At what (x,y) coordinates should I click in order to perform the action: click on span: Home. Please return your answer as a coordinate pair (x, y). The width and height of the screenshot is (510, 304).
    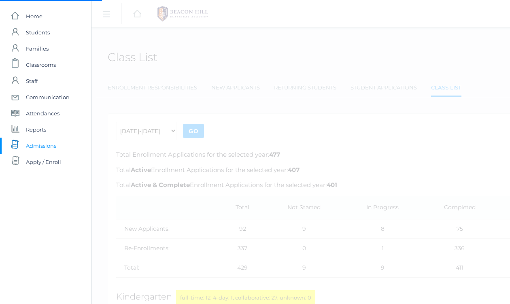
    Looking at the image, I should click on (34, 16).